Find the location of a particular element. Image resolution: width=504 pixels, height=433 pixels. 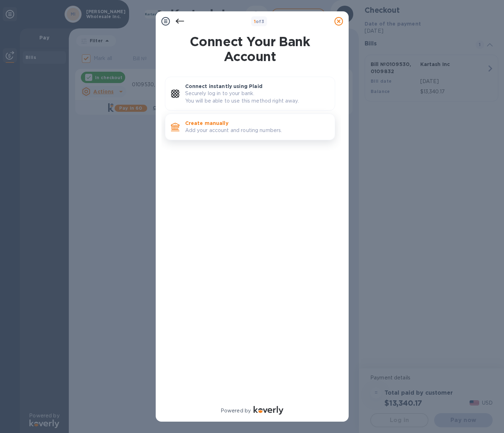

b: of 3 is located at coordinates (259, 21).